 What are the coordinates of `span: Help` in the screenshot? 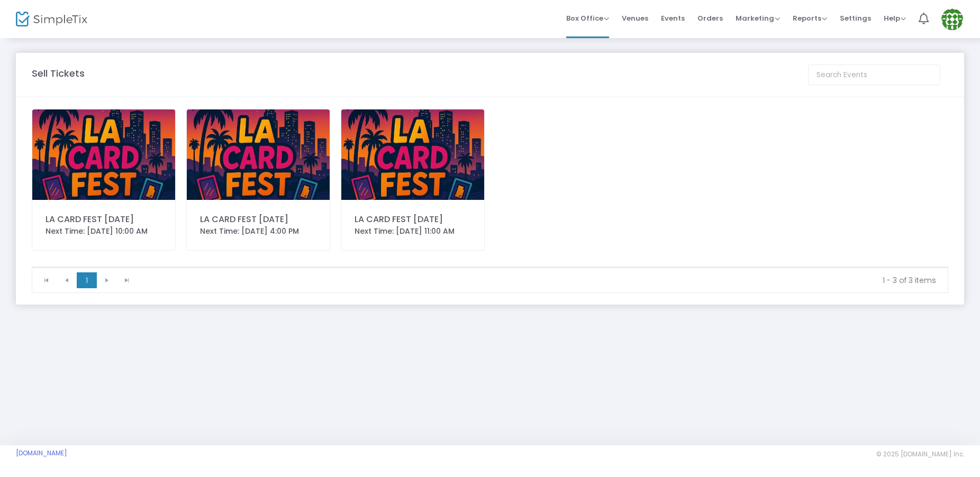 It's located at (895, 18).